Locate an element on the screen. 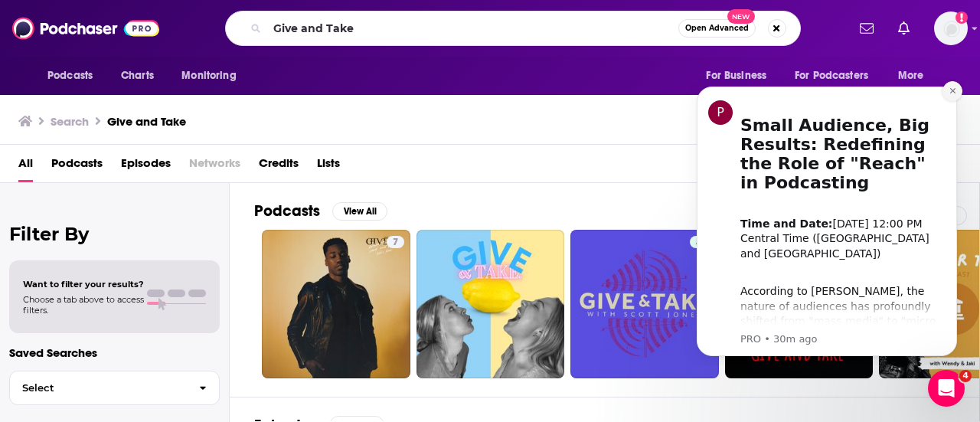 The image size is (980, 422). div: message notification from PRO, 30m ago. Small Audience, Big Results: Redefining the Role of "Reac... is located at coordinates (153, 149).